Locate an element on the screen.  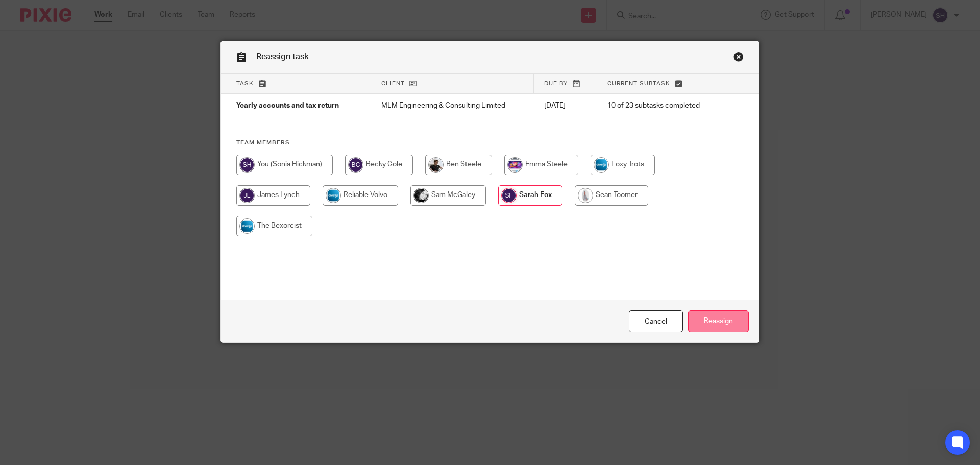
span: Current subtask is located at coordinates (639, 83).